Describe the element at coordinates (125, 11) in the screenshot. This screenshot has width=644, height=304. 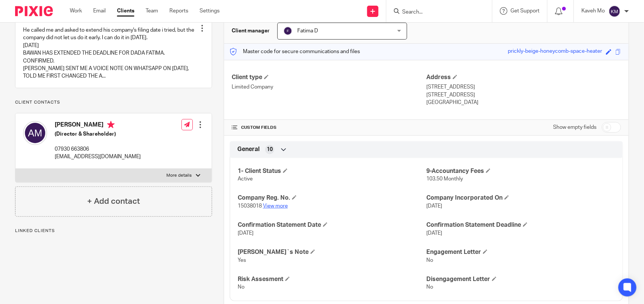
I see `a: Clients` at that location.